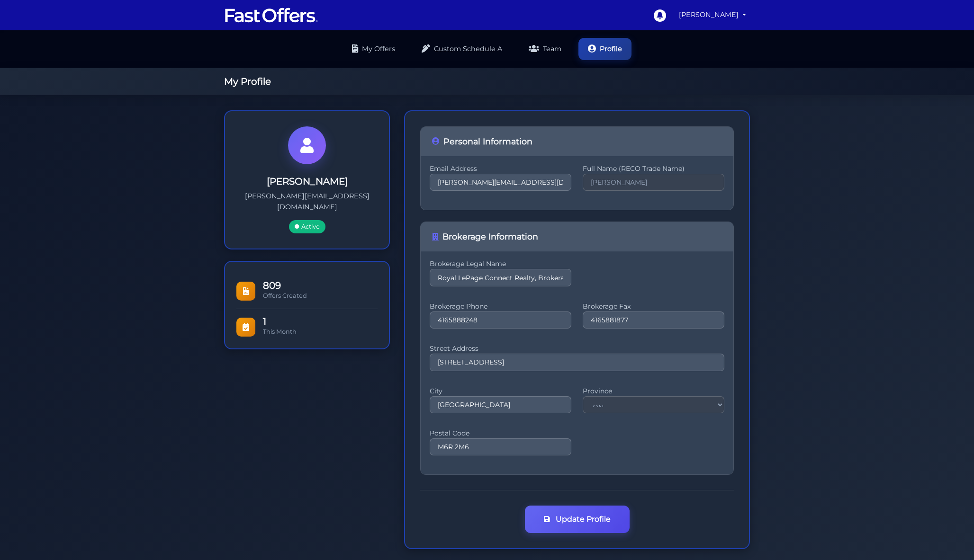  I want to click on a: Team, so click(545, 49).